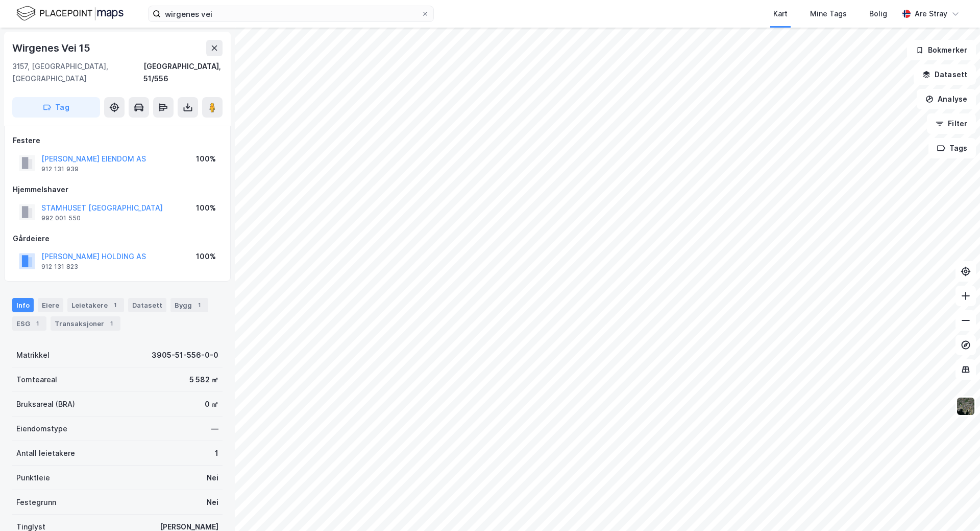 This screenshot has width=980, height=531. What do you see at coordinates (118, 141) in the screenshot?
I see `div: Festere` at bounding box center [118, 141].